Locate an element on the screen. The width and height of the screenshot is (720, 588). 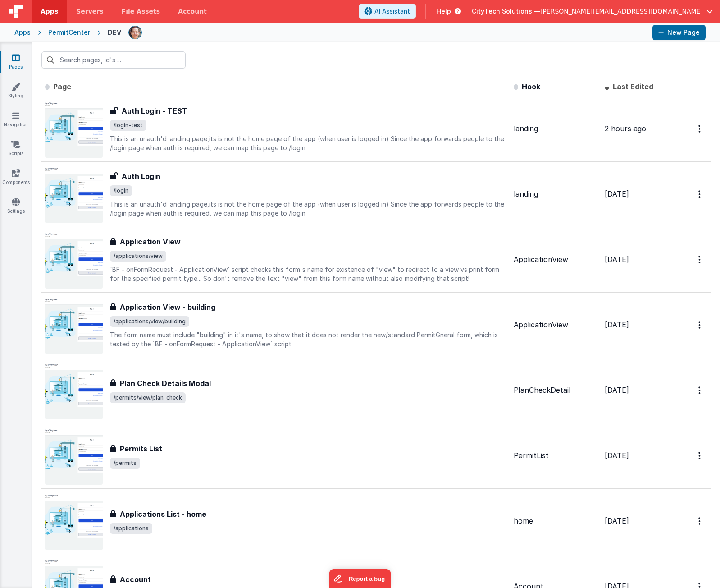
span: Hook is located at coordinates (531, 87).